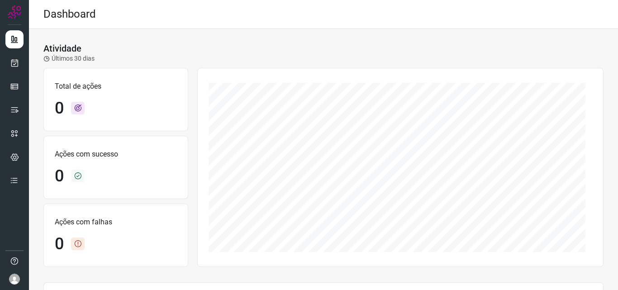 Image resolution: width=618 pixels, height=290 pixels. I want to click on p: Ações com falhas, so click(116, 222).